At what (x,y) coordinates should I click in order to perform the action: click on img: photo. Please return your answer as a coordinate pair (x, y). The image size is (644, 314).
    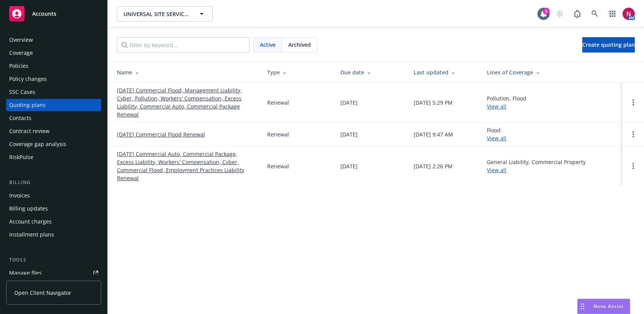
    Looking at the image, I should click on (629, 14).